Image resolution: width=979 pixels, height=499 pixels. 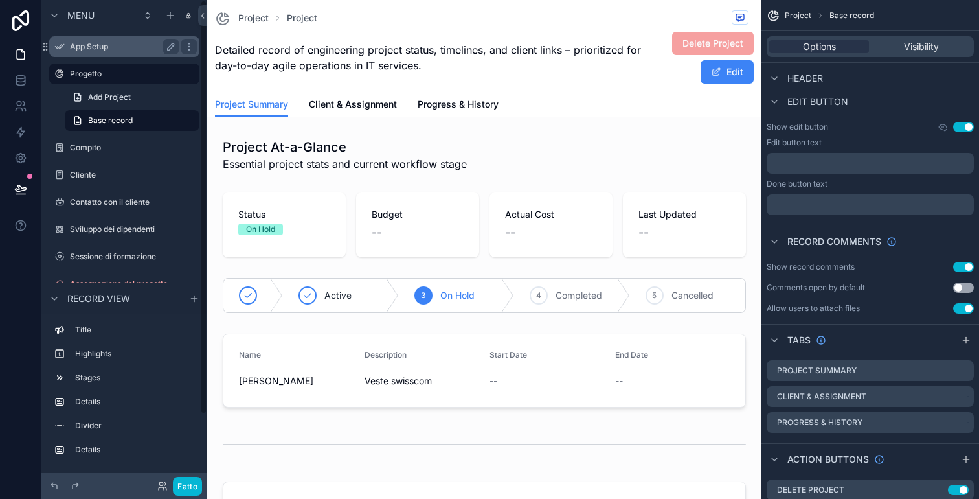 I want to click on label: Title, so click(x=135, y=330).